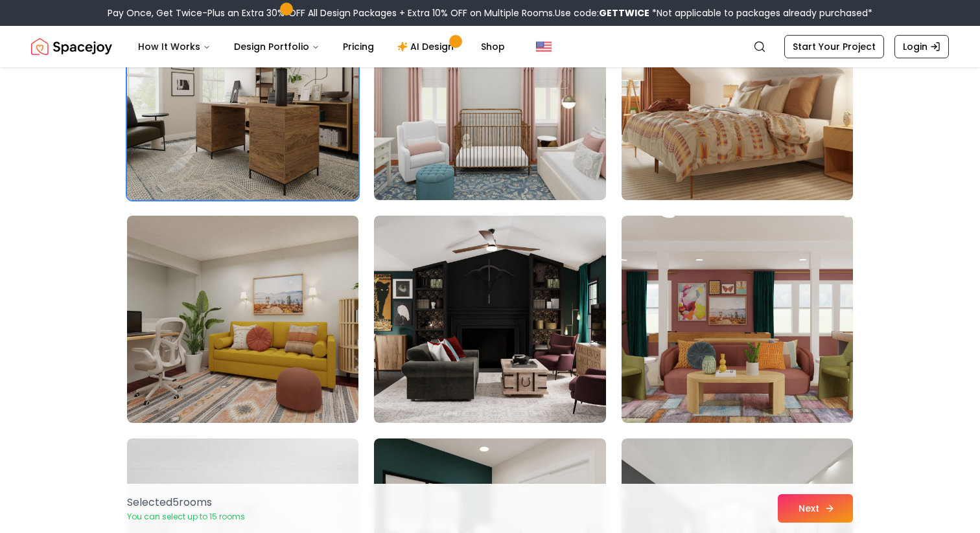 The width and height of the screenshot is (980, 533). Describe the element at coordinates (427, 46) in the screenshot. I see `a: AI Design` at that location.